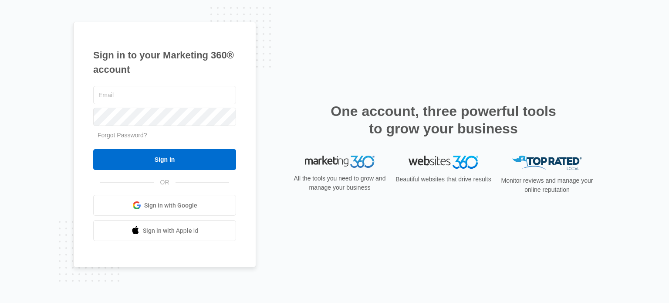  What do you see at coordinates (165, 160) in the screenshot?
I see `input: Sign In` at bounding box center [165, 160].